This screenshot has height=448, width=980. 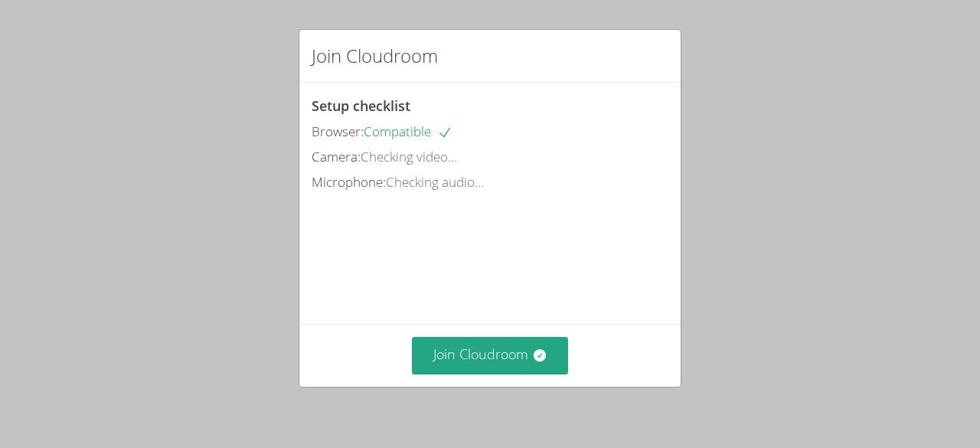 What do you see at coordinates (348, 182) in the screenshot?
I see `span: Microphone:` at bounding box center [348, 182].